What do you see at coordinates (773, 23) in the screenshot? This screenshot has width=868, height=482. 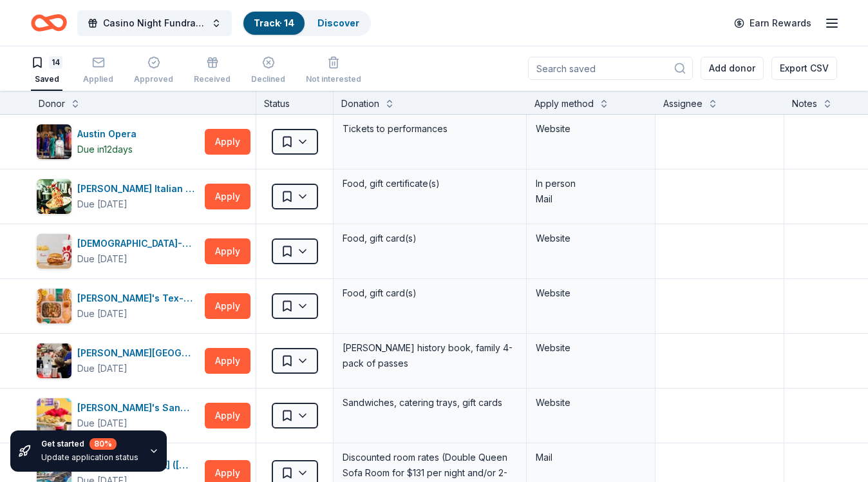 I see `a: Earn Rewards` at bounding box center [773, 23].